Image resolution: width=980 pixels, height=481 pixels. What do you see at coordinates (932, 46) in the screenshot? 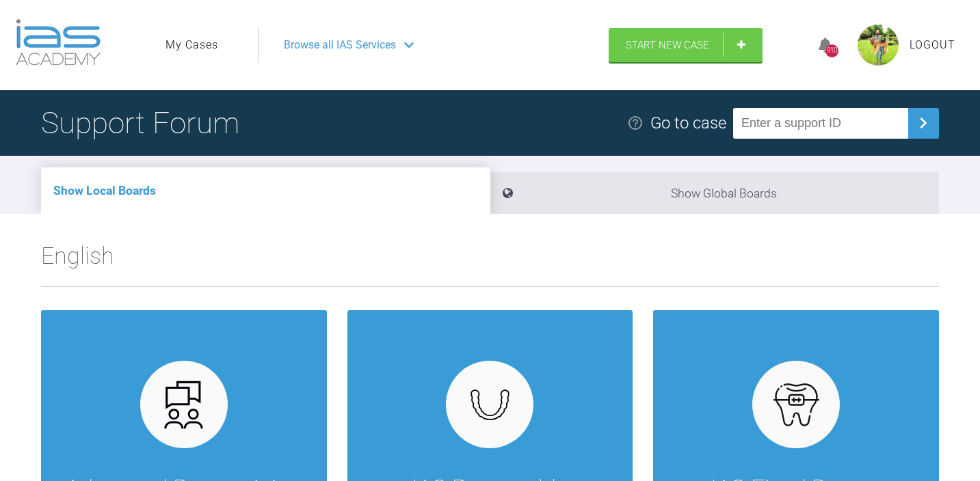
I see `a: Logout` at bounding box center [932, 46].